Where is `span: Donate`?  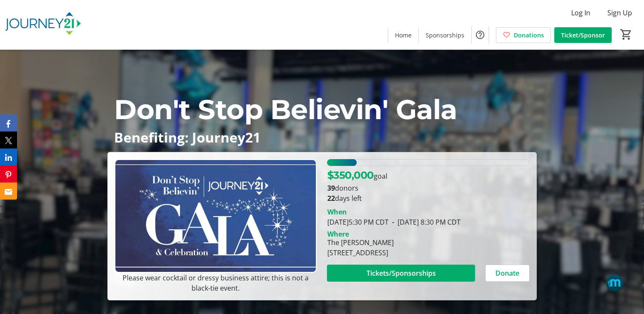 span: Donate is located at coordinates (507, 273).